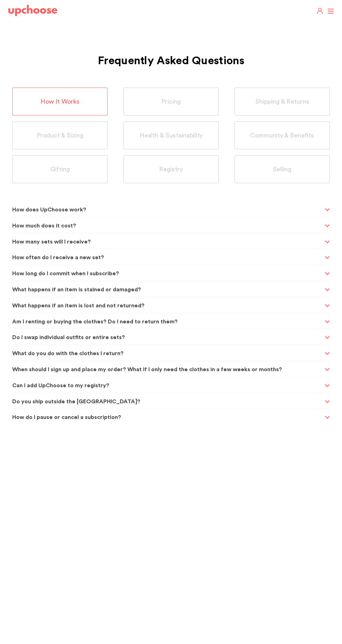 This screenshot has width=342, height=644. Describe the element at coordinates (171, 102) in the screenshot. I see `span: Pricing` at that location.